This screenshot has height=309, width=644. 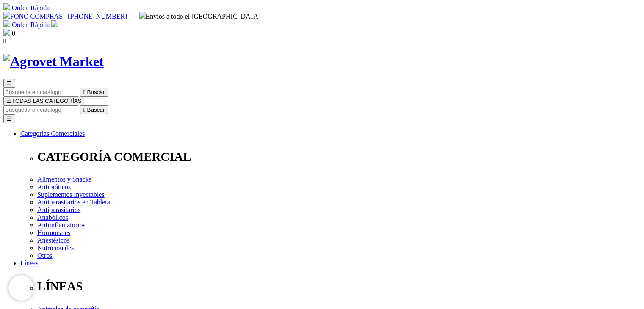 I want to click on a: Alimentos y Snacks, so click(x=65, y=179).